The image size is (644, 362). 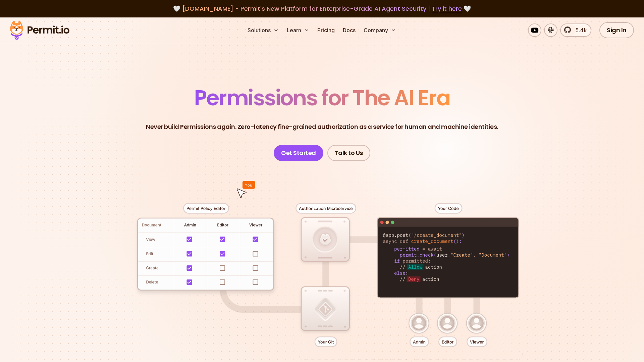 What do you see at coordinates (349, 30) in the screenshot?
I see `a: Docs` at bounding box center [349, 30].